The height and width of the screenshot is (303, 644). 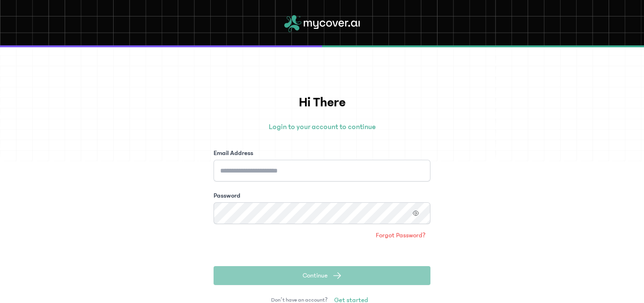 I want to click on button: Continue, so click(x=322, y=275).